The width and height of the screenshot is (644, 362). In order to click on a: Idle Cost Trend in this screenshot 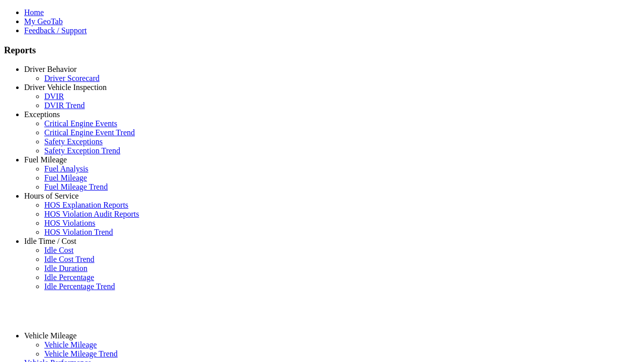, I will do `click(70, 259)`.